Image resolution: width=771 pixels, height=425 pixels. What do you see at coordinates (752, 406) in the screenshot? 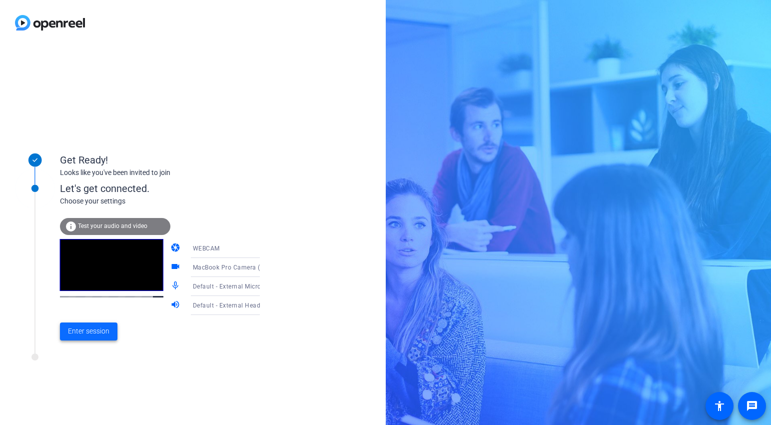
I see `mat-icon: message` at bounding box center [752, 406].